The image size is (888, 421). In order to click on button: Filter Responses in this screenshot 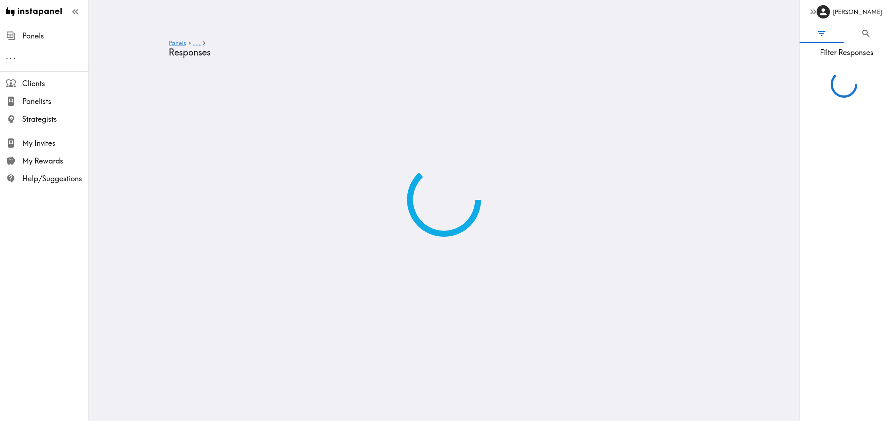, I will do `click(822, 33)`.